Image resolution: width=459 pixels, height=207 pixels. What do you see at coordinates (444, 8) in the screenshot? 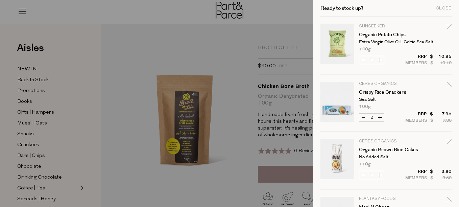
I see `div: Close` at bounding box center [444, 8].